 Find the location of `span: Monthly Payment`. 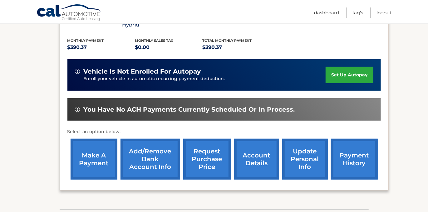

span: Monthly Payment is located at coordinates (85, 41).